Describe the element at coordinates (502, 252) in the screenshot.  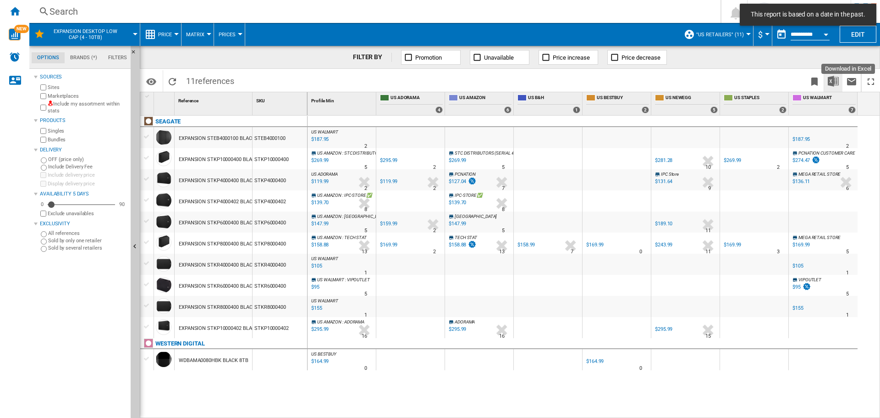
I see `div: Delivery Time : 13 days` at that location.